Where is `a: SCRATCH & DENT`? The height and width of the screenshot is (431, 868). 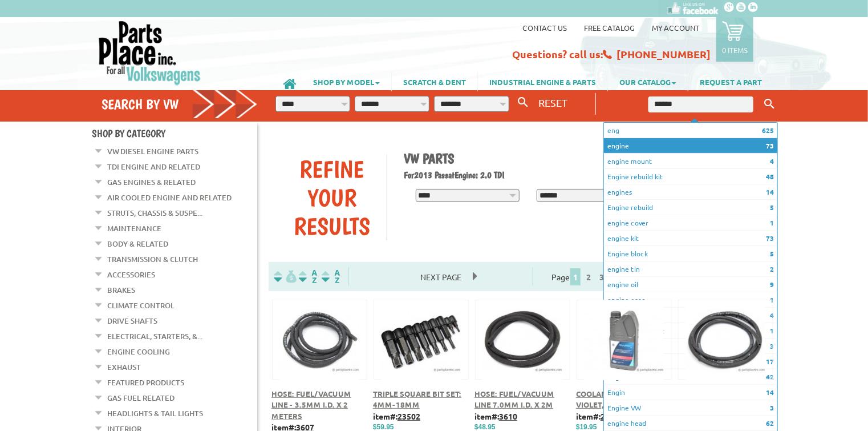
a: SCRATCH & DENT is located at coordinates (435, 82).